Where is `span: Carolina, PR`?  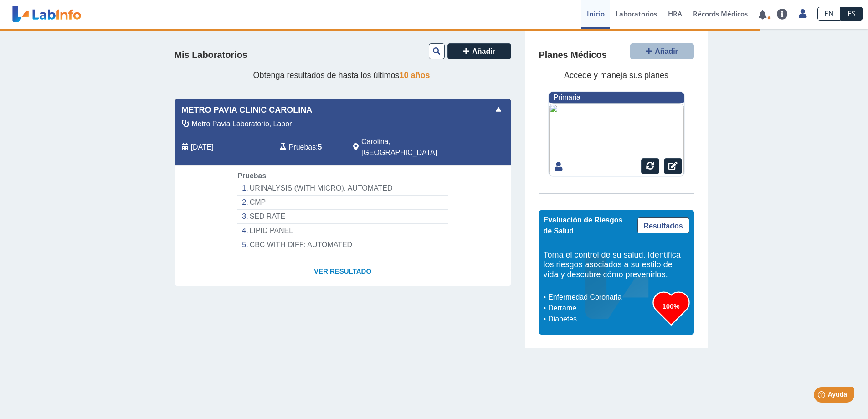
span: Carolina, PR is located at coordinates (412, 147).